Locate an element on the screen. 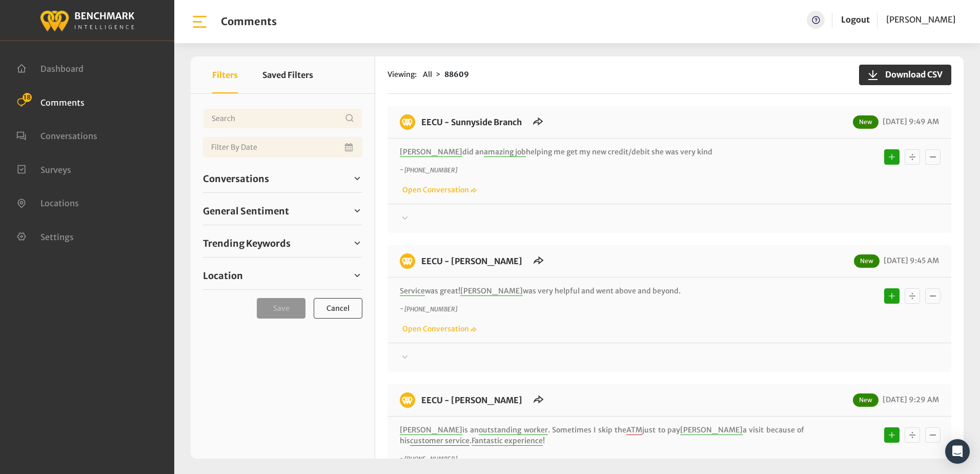 This screenshot has width=980, height=474. a: EECU - Sunnyside Branch is located at coordinates (472, 122).